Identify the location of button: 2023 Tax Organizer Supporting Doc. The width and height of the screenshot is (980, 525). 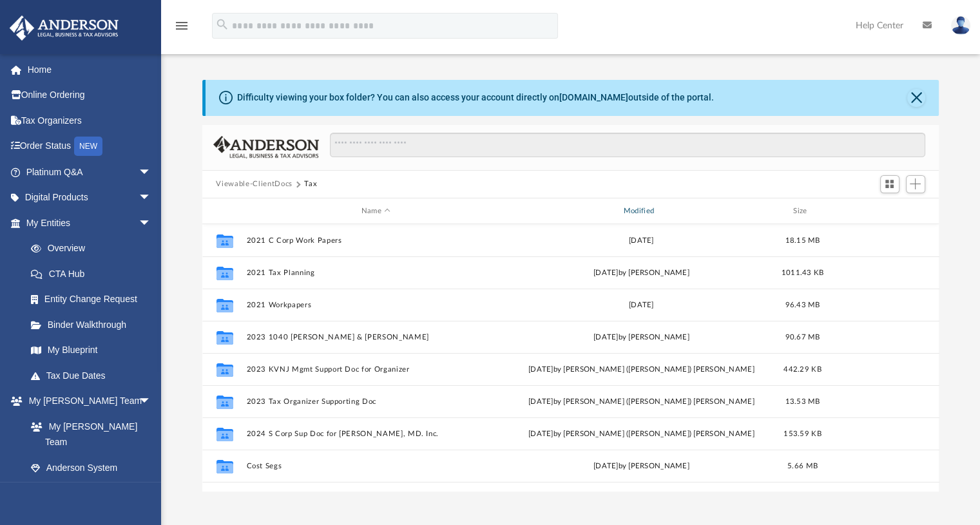
(375, 401).